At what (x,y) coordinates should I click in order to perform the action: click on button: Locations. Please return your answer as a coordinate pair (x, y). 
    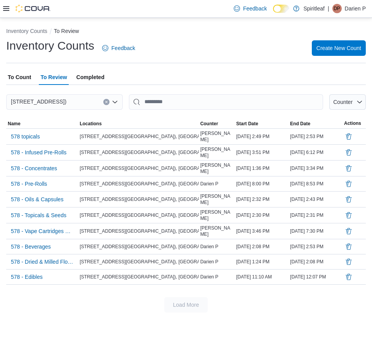
    Looking at the image, I should click on (138, 124).